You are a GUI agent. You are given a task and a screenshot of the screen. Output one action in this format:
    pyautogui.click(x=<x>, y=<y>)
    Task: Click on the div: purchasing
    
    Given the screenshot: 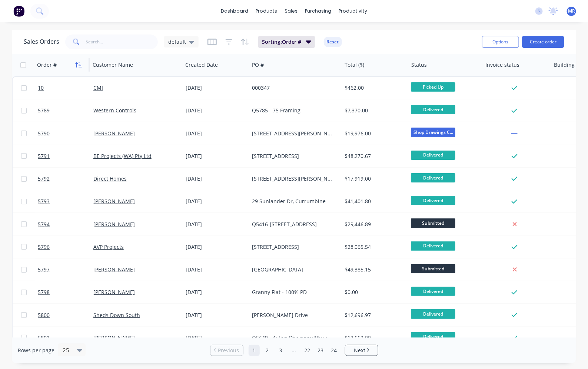 What is the action you would take?
    pyautogui.click(x=318, y=11)
    